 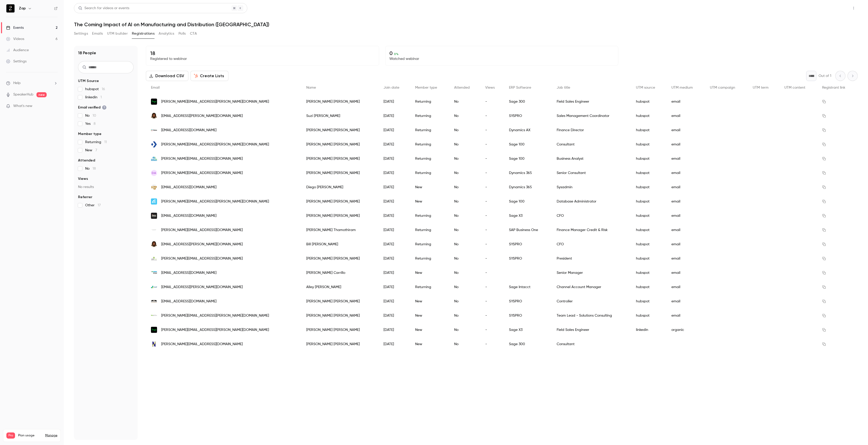 I want to click on span: 18, so click(x=94, y=169).